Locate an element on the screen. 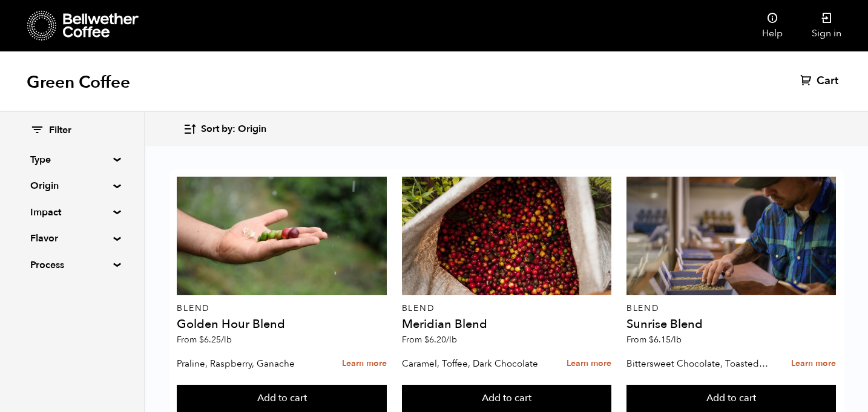 This screenshot has height=412, width=868. h4: Sunrise Blend is located at coordinates (731, 324).